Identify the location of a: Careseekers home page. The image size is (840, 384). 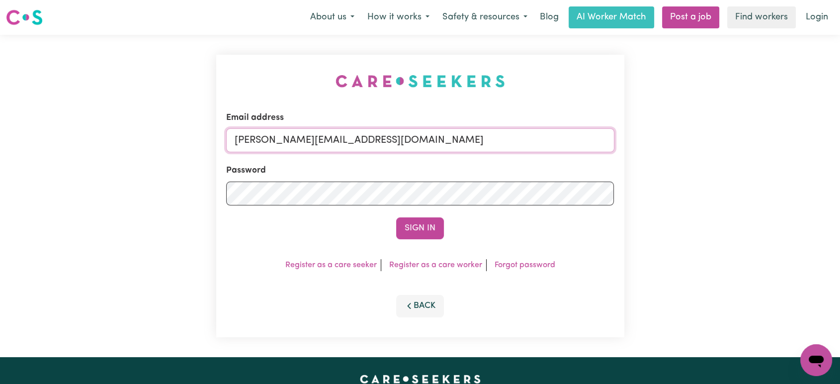
(420, 379).